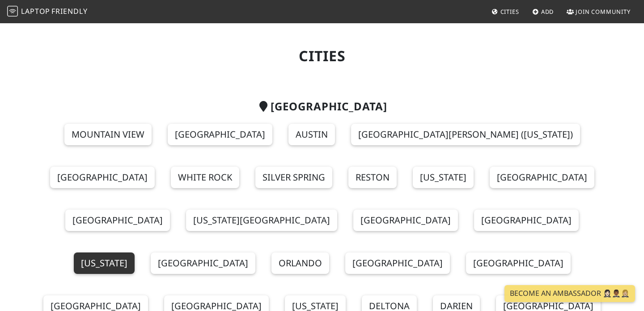 This screenshot has width=644, height=311. I want to click on span: Cities, so click(510, 12).